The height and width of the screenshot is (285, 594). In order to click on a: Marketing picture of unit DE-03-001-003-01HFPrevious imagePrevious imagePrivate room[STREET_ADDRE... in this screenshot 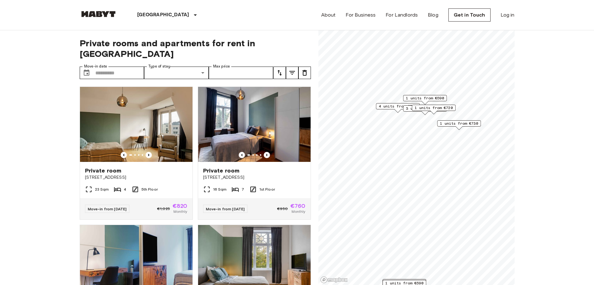, I will do `click(136, 153)`.